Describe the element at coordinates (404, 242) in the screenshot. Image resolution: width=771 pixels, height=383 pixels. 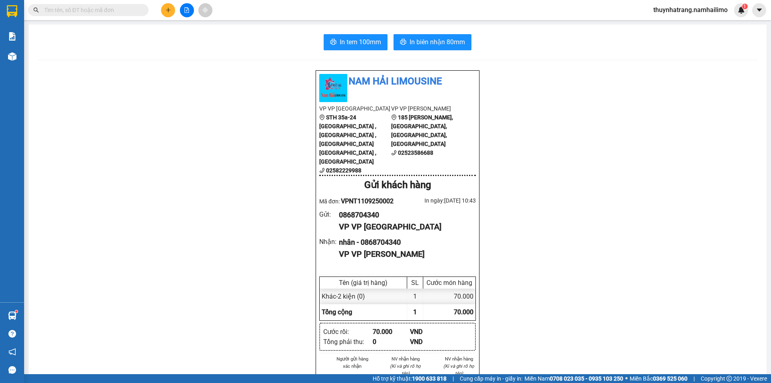
I see `div: nhân - 0868704340` at that location.